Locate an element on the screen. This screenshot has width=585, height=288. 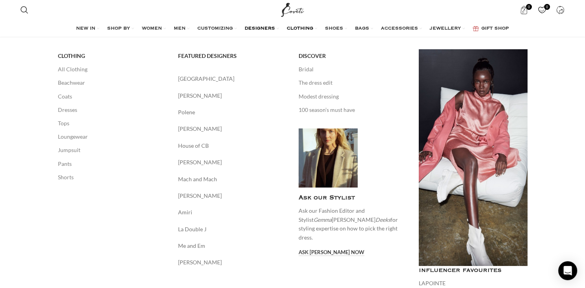
span: CUSTOMIZING is located at coordinates (215, 29).